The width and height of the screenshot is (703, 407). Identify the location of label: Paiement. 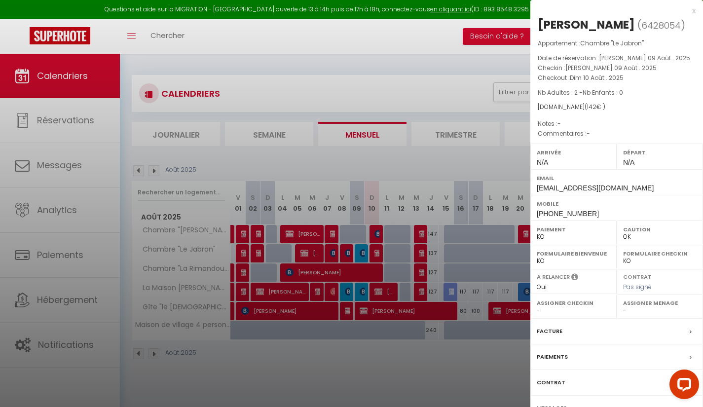
(573, 229).